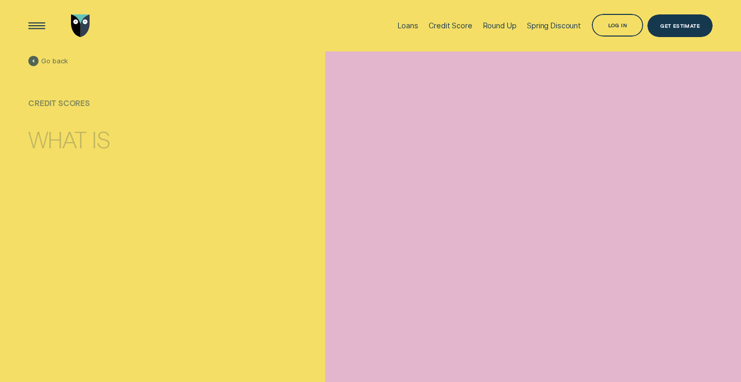  Describe the element at coordinates (37, 26) in the screenshot. I see `button: Open Menu` at that location.